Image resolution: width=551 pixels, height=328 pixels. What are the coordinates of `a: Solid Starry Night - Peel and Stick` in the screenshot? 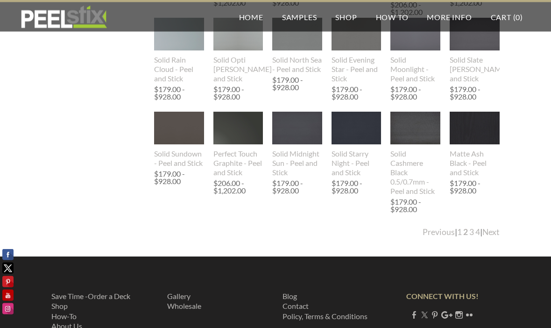 It's located at (356, 145).